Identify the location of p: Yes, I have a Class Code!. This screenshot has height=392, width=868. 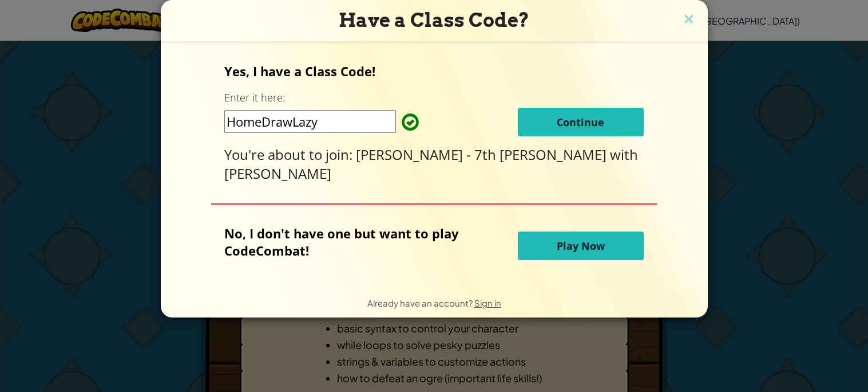
(434, 71).